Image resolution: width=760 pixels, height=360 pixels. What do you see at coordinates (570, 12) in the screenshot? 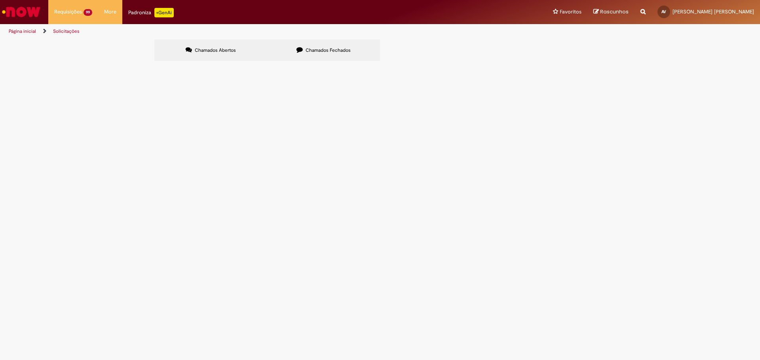
I see `span: Favoritos` at bounding box center [570, 12].